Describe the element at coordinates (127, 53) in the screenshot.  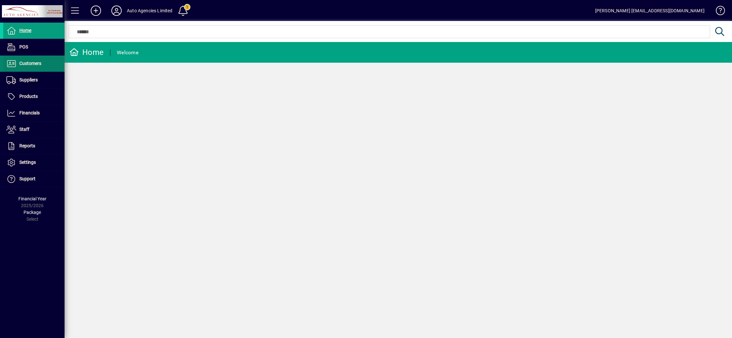
I see `div: Welcome` at that location.